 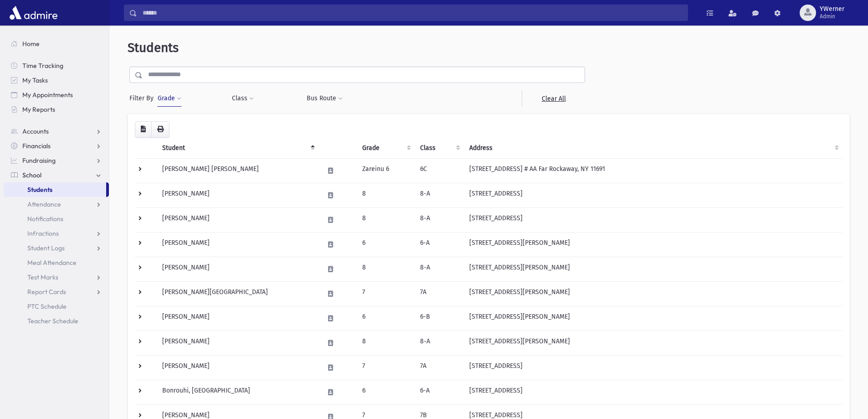 What do you see at coordinates (56, 263) in the screenshot?
I see `a: Meal Attendance` at bounding box center [56, 263].